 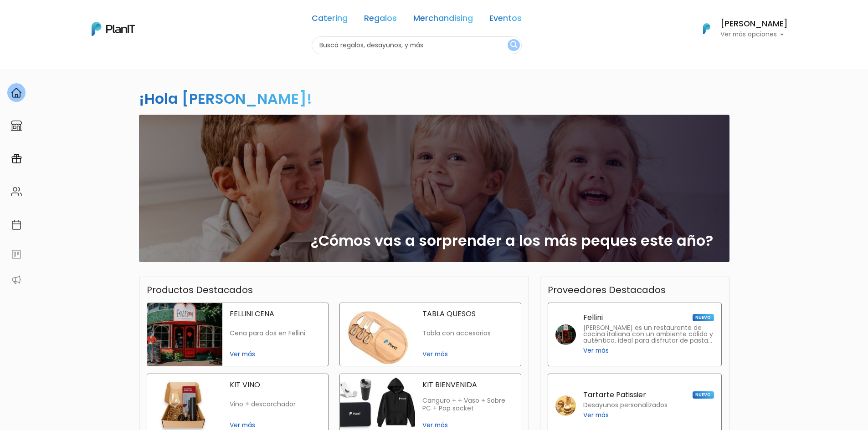 I want to click on p: Ver más opciones, so click(x=754, y=35).